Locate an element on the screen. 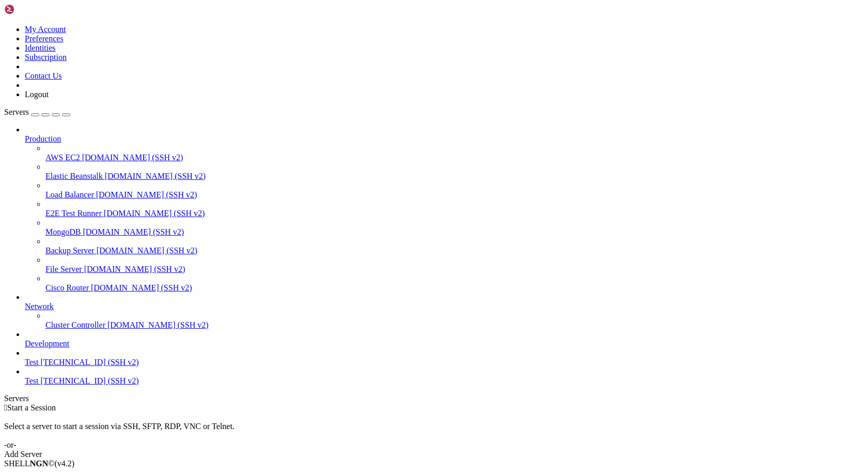 The image size is (868, 473). a: Contact Us is located at coordinates (44, 76).